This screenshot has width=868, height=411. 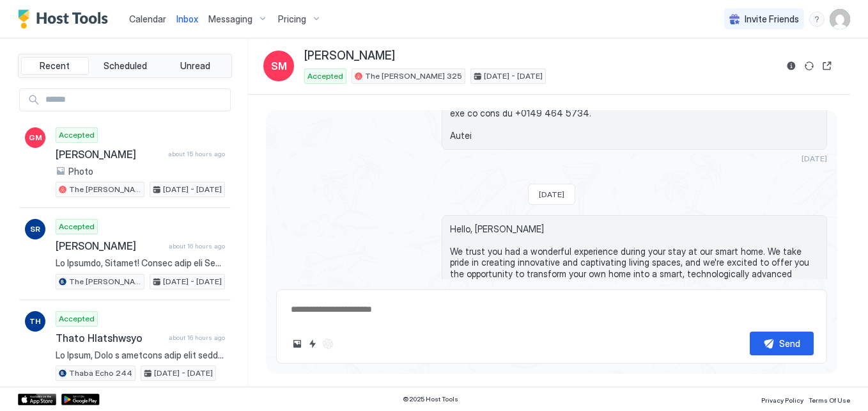 What do you see at coordinates (772, 19) in the screenshot?
I see `span: Invite Friends` at bounding box center [772, 19].